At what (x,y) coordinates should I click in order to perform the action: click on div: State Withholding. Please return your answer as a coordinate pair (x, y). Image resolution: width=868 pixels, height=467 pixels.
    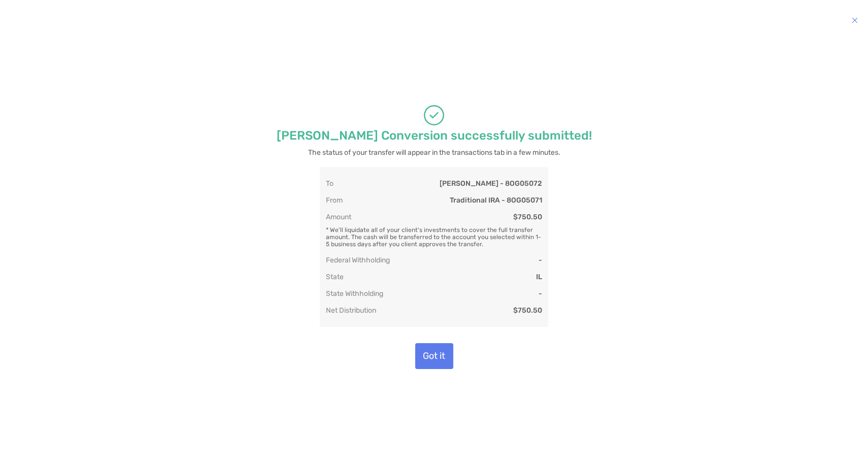
    Looking at the image, I should click on (354, 293).